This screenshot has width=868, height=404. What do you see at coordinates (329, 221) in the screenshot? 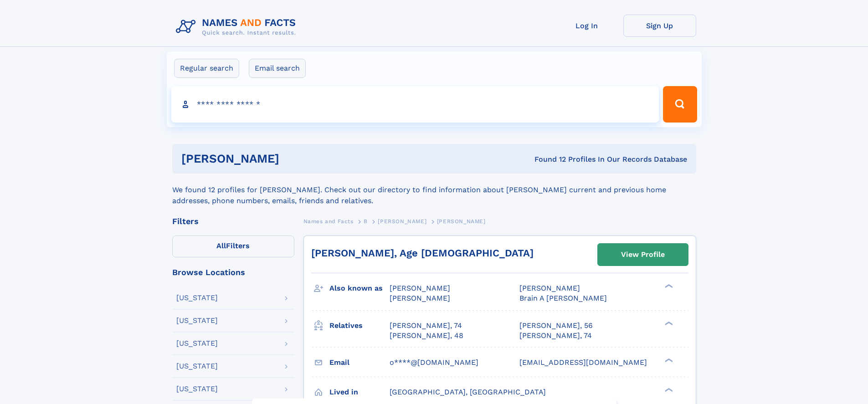
I see `a: Names and Facts` at bounding box center [329, 221].